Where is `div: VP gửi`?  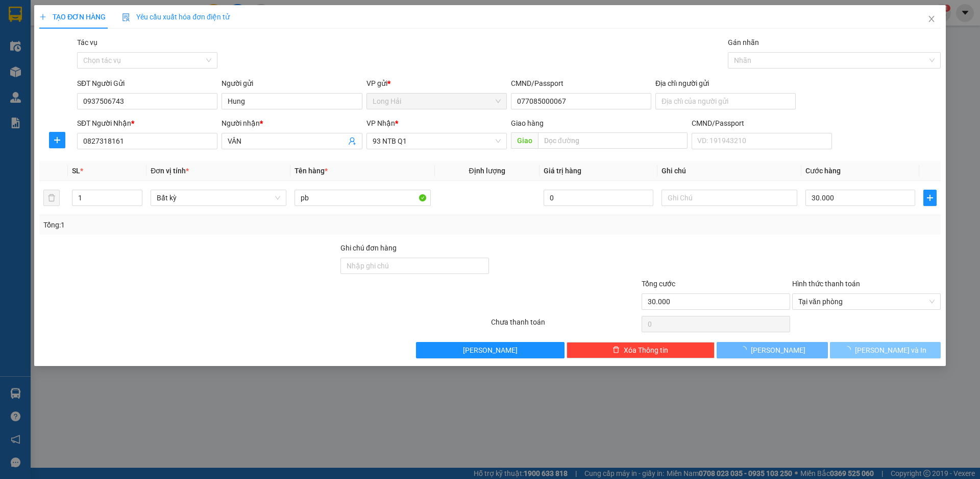
div: VP gửi is located at coordinates (436, 83).